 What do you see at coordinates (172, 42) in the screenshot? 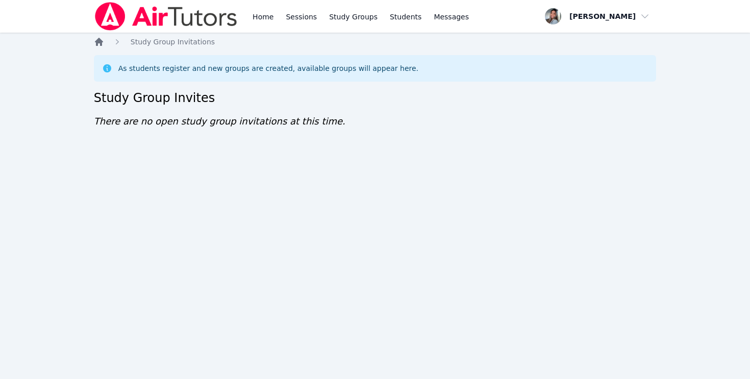
I see `span: Study Group Invitations` at bounding box center [172, 42].